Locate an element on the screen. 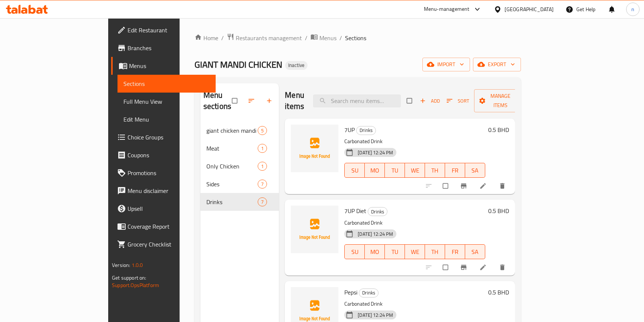 The height and width of the screenshot is (322, 644). span: Add item is located at coordinates (430, 101).